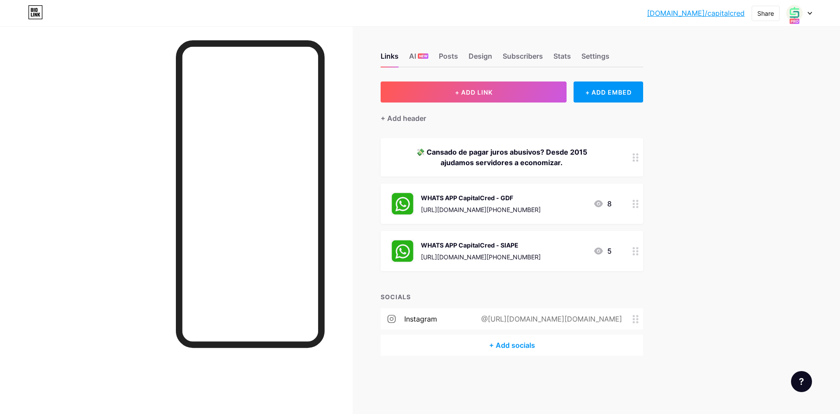  Describe the element at coordinates (481, 245) in the screenshot. I see `div: WHATS APP CapitalCred - SIAPE` at that location.